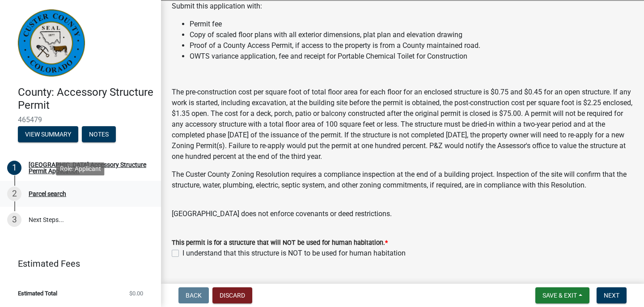 This screenshot has width=644, height=307. What do you see at coordinates (322, 128) in the screenshot?
I see `div: Magazine` at bounding box center [322, 128].